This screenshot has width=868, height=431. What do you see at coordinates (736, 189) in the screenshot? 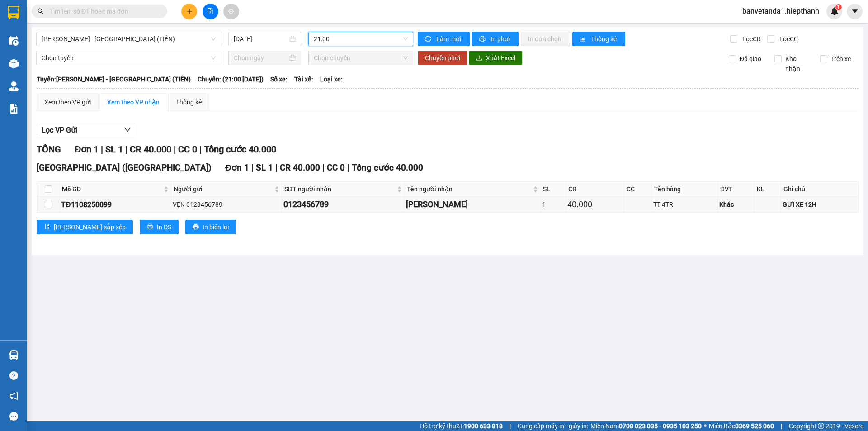
I see `th: ĐVT` at bounding box center [736, 189].